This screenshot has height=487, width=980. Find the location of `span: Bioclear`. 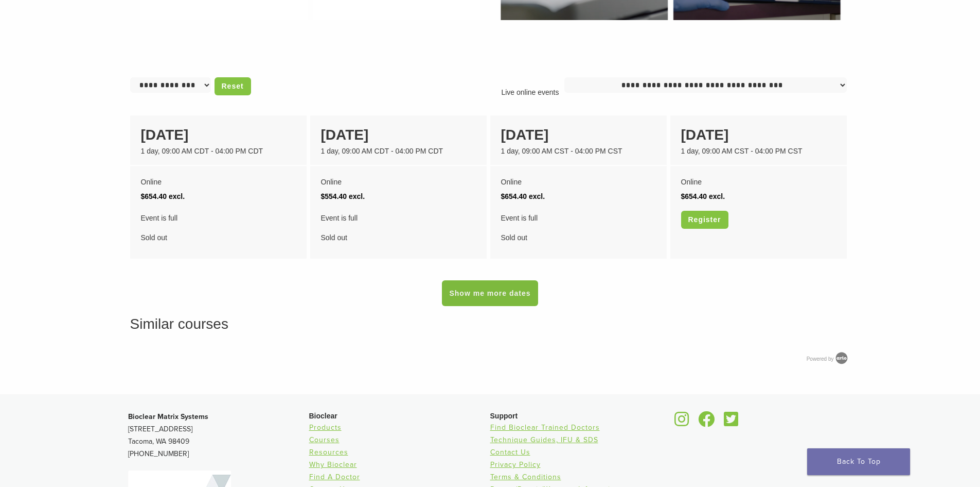

span: Bioclear is located at coordinates (323, 415).